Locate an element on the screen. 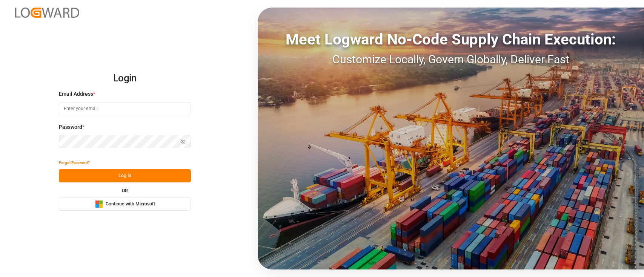  button: Forgot Password? is located at coordinates (74, 162).